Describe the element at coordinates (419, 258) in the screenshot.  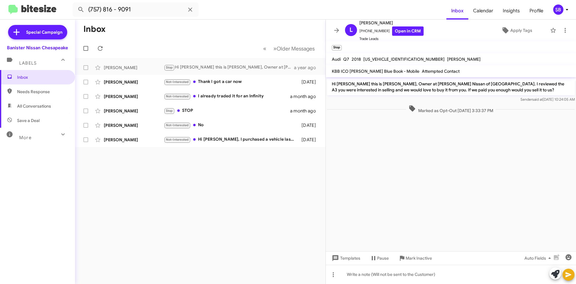
I see `span: Mark Inactive` at that location.